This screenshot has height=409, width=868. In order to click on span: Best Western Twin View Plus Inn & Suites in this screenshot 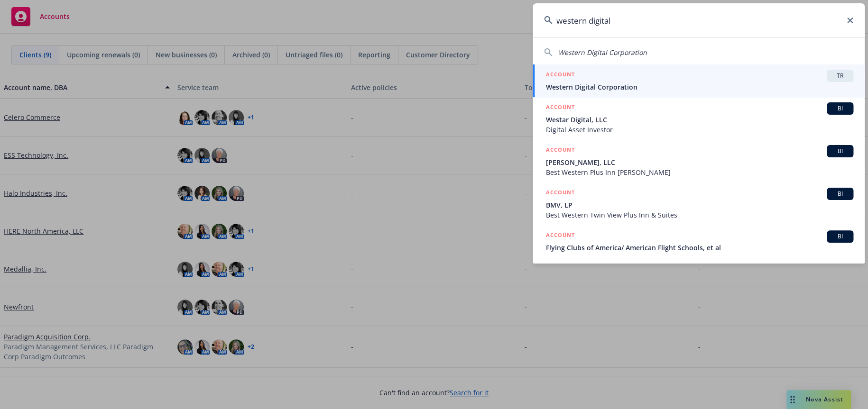, I will do `click(700, 215)`.